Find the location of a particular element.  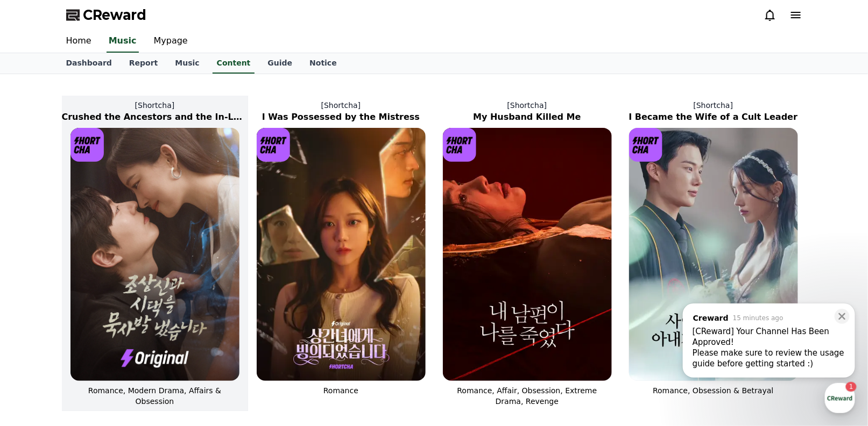

span: Romance is located at coordinates (341, 391).